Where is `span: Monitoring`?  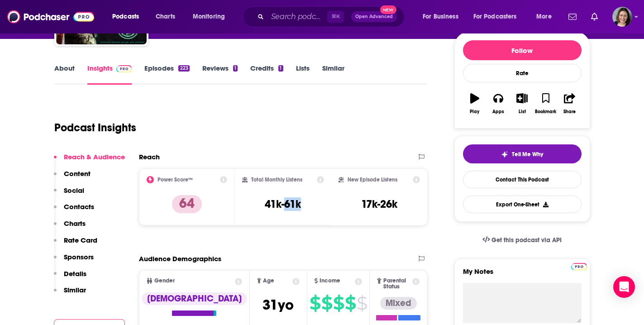 span: Monitoring is located at coordinates (208, 17).